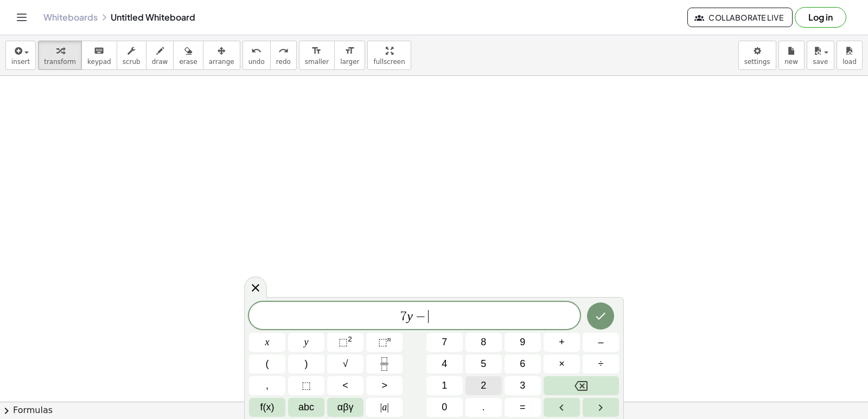 The width and height of the screenshot is (868, 419). What do you see at coordinates (345, 342) in the screenshot?
I see `button: Squared` at bounding box center [345, 342].